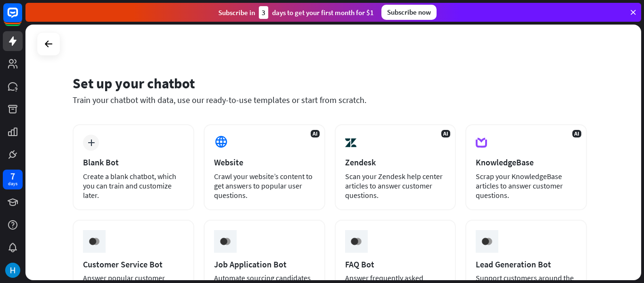  What do you see at coordinates (296, 13) in the screenshot?
I see `div: Subscribe in days to get your first month for $1` at bounding box center [296, 13].